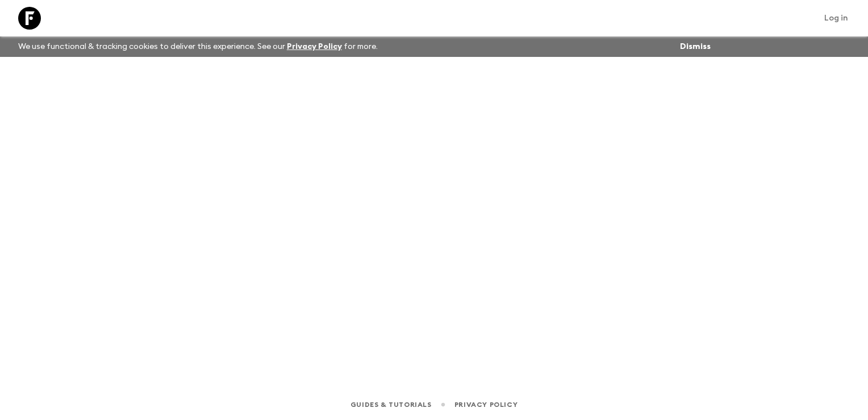 This screenshot has width=868, height=420. What do you see at coordinates (836, 18) in the screenshot?
I see `a: Log in` at bounding box center [836, 18].